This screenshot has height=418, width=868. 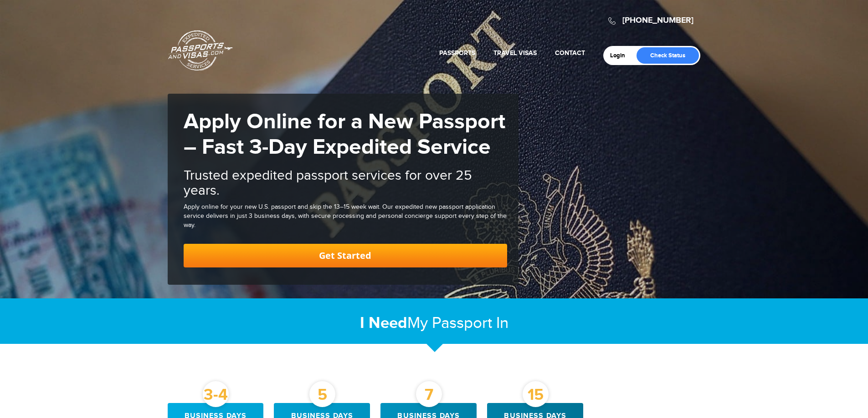 What do you see at coordinates (457, 53) in the screenshot?
I see `a: Passports` at bounding box center [457, 53].